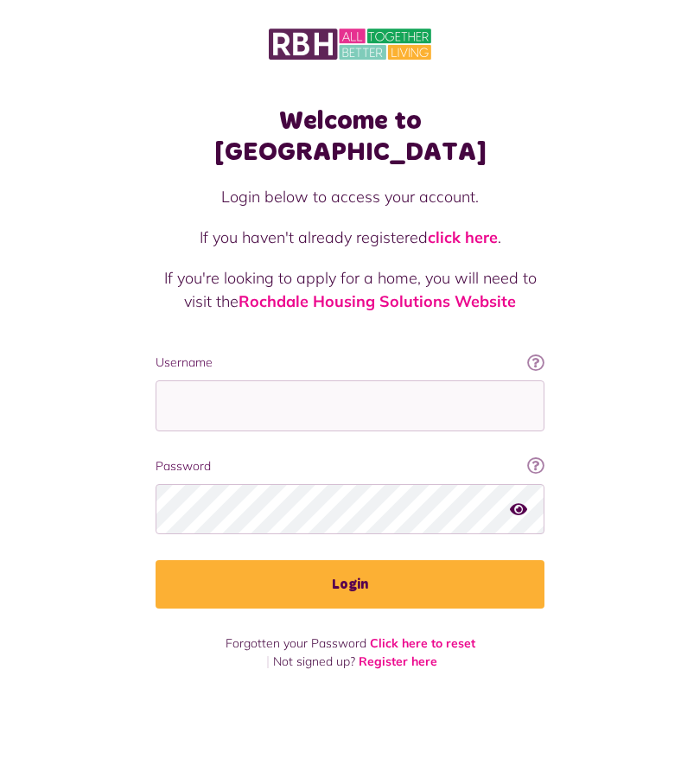  Describe the element at coordinates (350, 44) in the screenshot. I see `img: MyRBH` at that location.